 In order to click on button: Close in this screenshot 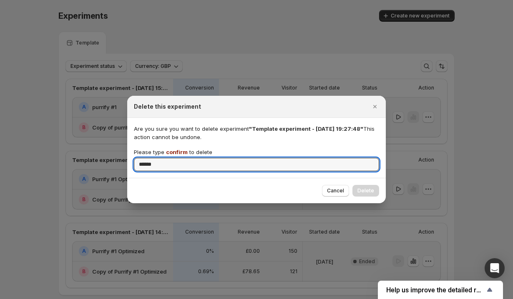, I will do `click(375, 107)`.